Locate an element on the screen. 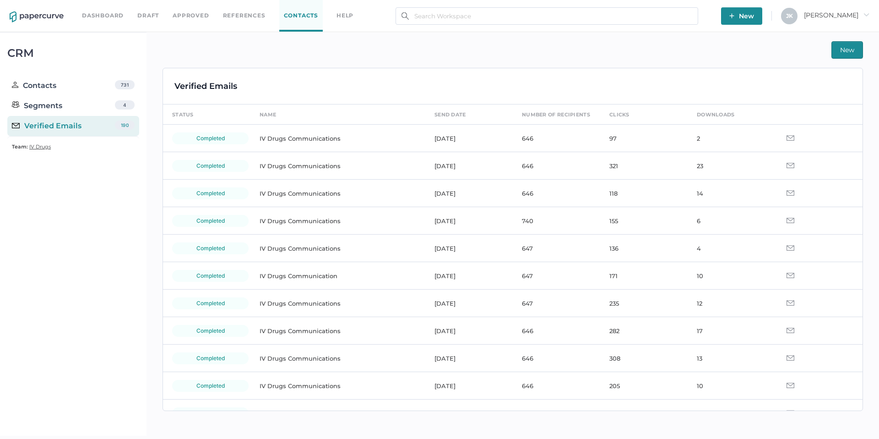 Image resolution: width=879 pixels, height=439 pixels. td: 13 is located at coordinates (731, 358).